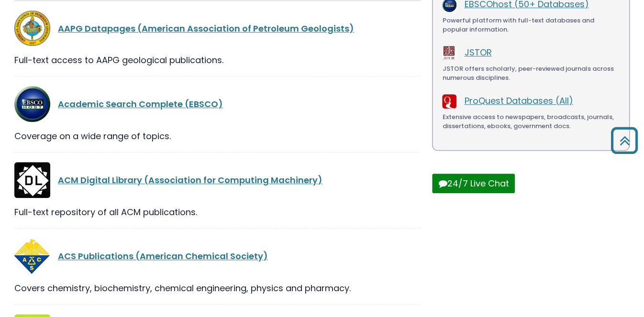 The width and height of the screenshot is (644, 317). Describe the element at coordinates (625, 140) in the screenshot. I see `a: Back to Top` at that location.